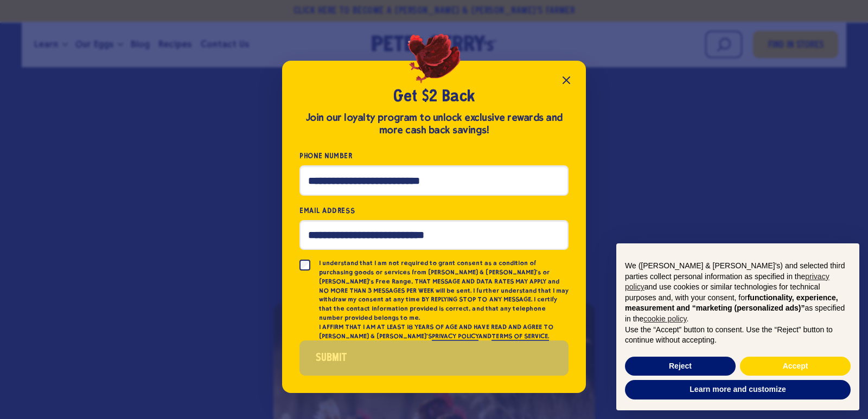 The image size is (868, 419). I want to click on button: Close popup, so click(567, 80).